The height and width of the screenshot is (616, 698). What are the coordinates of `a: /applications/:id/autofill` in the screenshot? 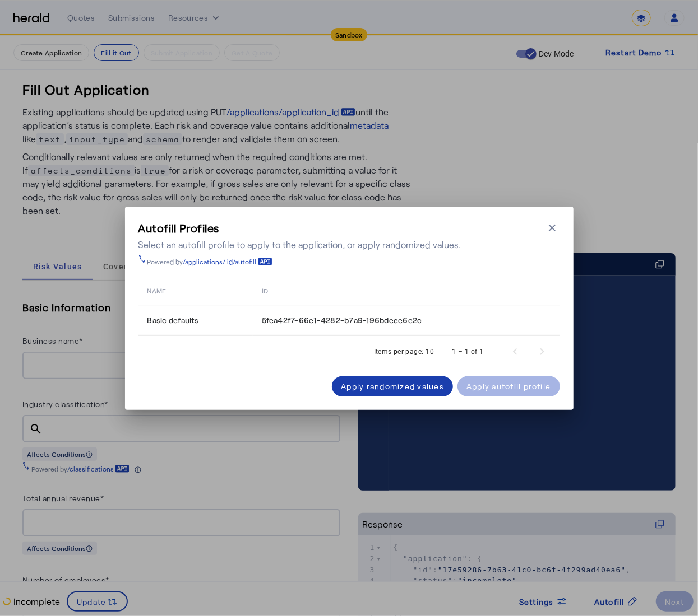 It's located at (227, 261).